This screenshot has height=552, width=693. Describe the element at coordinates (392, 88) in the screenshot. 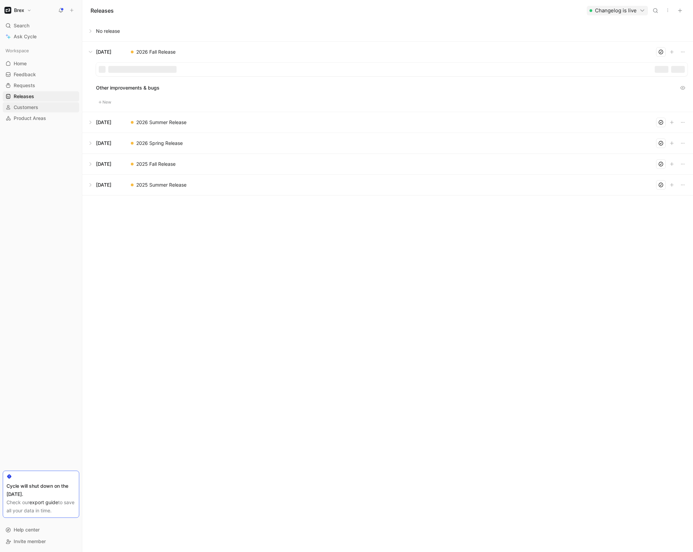

I see `div: Other improvements & bugs` at that location.